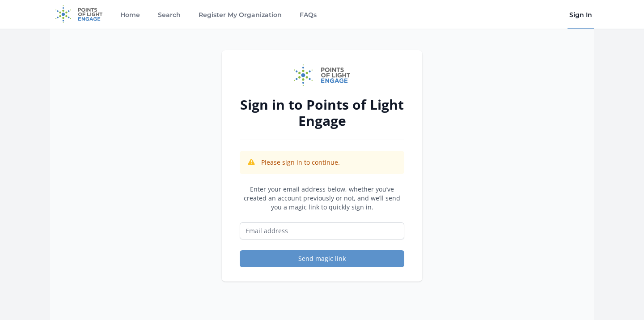 The width and height of the screenshot is (644, 320). I want to click on input: Email address, so click(322, 231).